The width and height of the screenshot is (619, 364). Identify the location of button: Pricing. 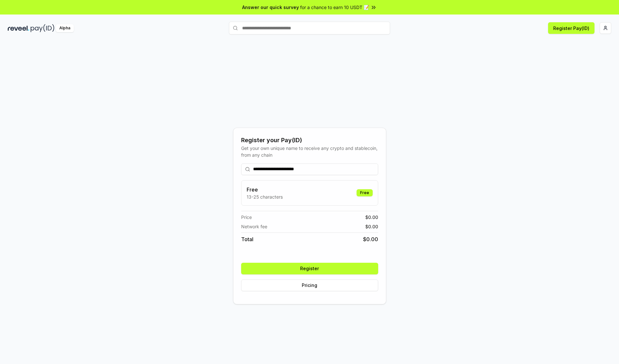
(310, 285).